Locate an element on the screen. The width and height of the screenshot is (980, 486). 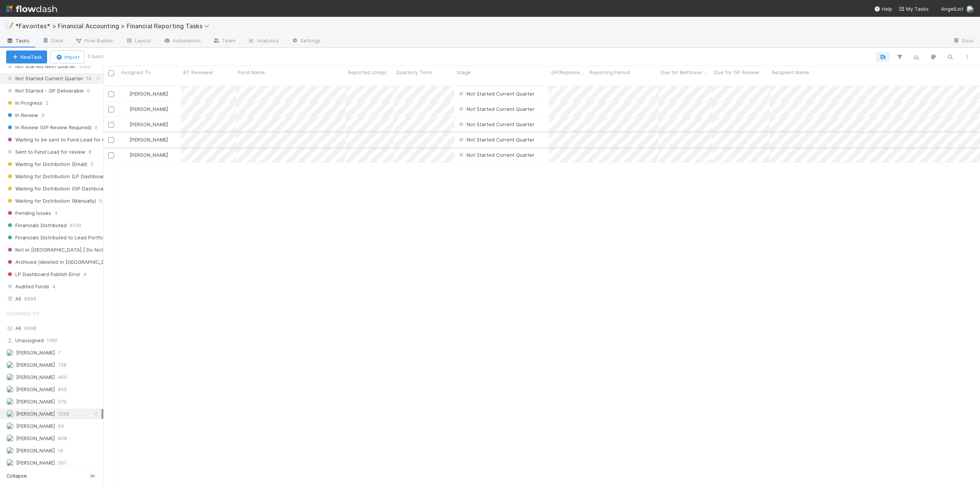
img: avatar_8c44b08f-3bc4-4c10-8fb8-2c0d4b5a4cd3.png is located at coordinates (10, 438).